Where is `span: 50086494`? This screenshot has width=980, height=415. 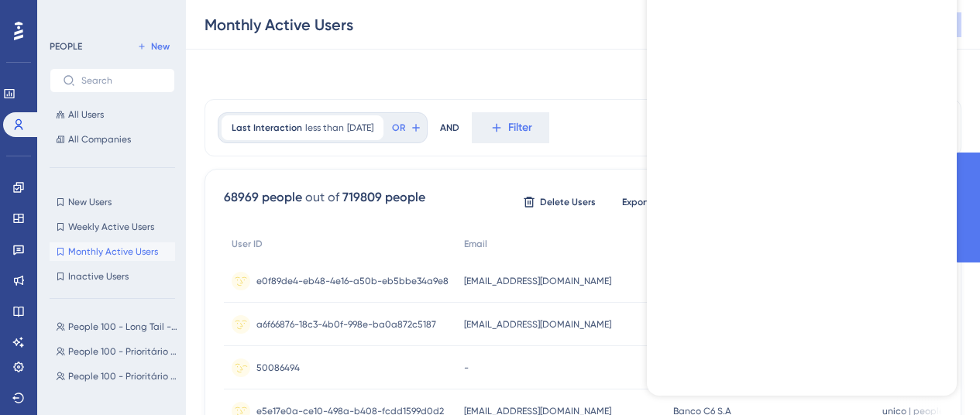
span: 50086494 is located at coordinates (278, 368).